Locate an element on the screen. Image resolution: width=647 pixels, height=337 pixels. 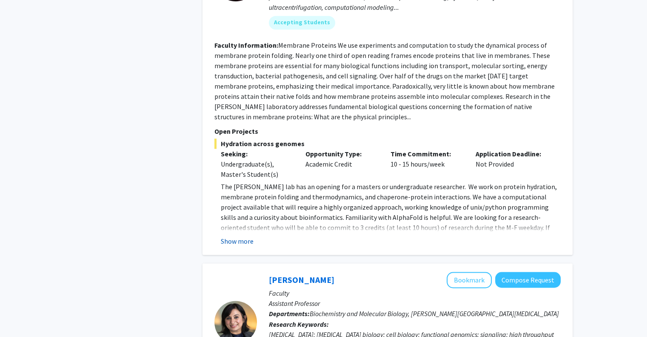
p: Seeking: is located at coordinates (257, 154).